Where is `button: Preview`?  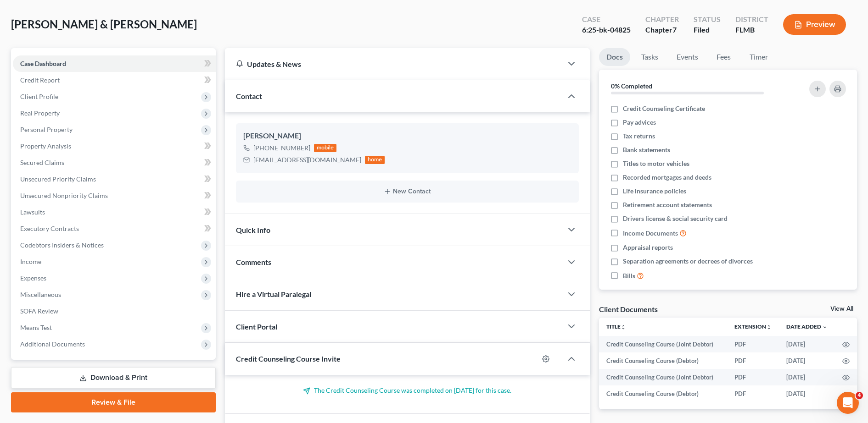 button: Preview is located at coordinates (815, 25).